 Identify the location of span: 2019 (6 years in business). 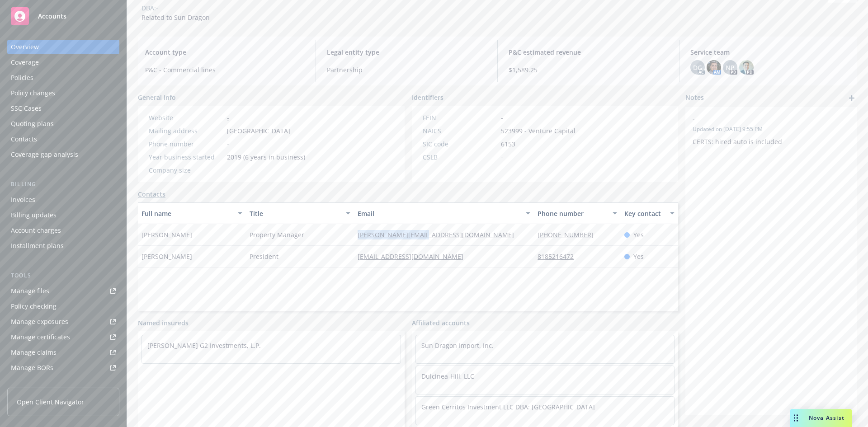
(266, 157).